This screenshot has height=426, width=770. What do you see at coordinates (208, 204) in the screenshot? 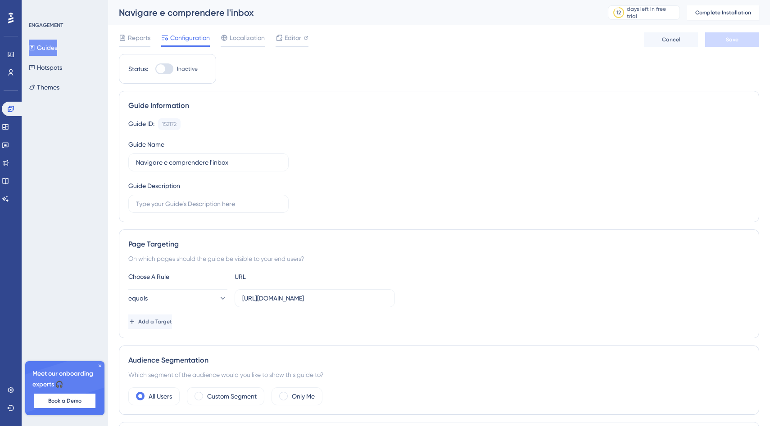
I see `input: Type your Guide’s Description here` at bounding box center [208, 204].